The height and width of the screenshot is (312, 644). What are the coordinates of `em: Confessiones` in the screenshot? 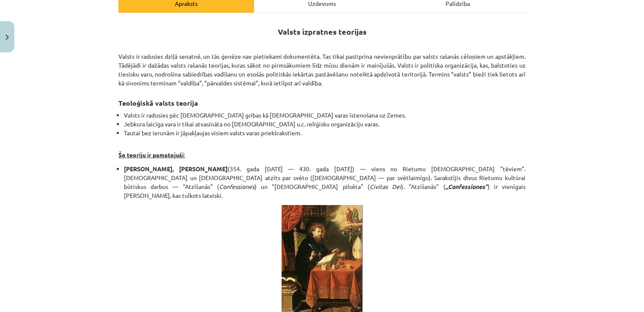 It's located at (237, 187).